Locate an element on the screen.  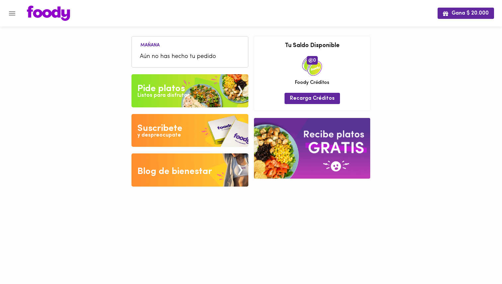
span: Foody Créditos is located at coordinates (312, 83).